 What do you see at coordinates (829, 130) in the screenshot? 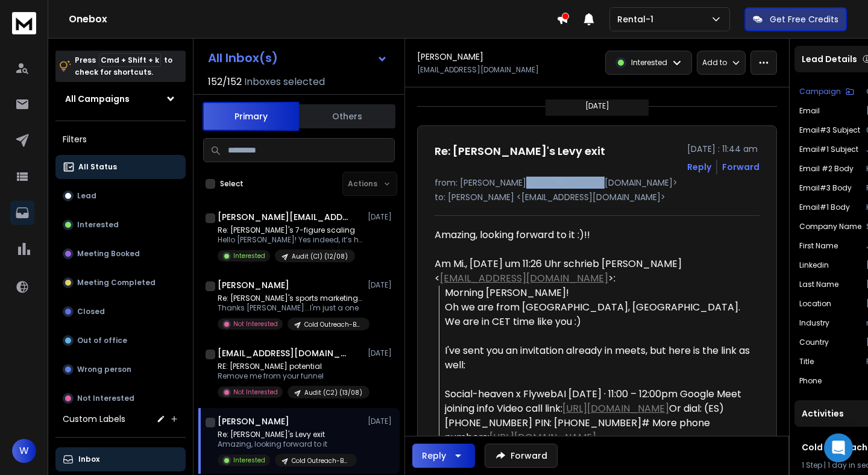
I see `p: Email#3 Subject` at bounding box center [829, 130].